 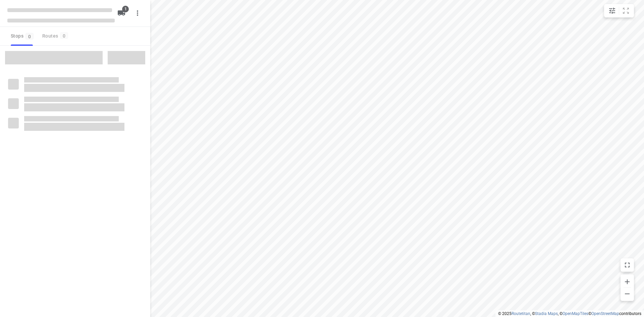 I want to click on li: © 2025 , © , © © contributors, so click(x=569, y=314).